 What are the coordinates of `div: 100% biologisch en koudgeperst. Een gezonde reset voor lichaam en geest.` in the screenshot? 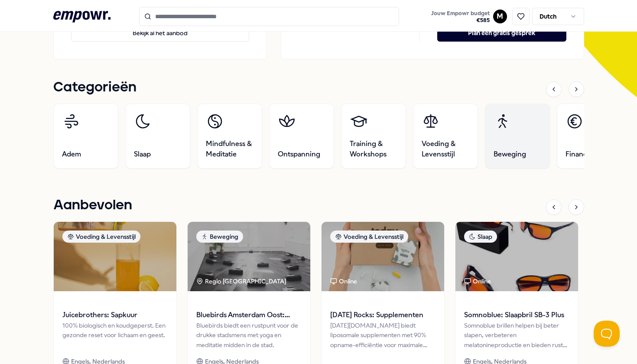 It's located at (115, 335).